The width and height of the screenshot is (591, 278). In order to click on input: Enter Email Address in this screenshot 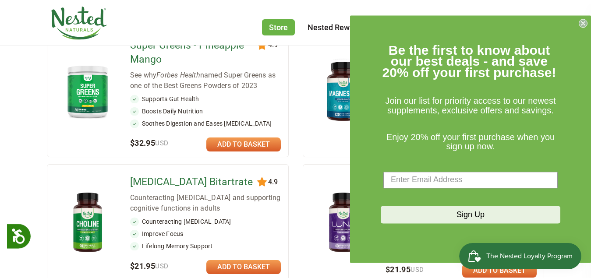, I will do `click(471, 180)`.